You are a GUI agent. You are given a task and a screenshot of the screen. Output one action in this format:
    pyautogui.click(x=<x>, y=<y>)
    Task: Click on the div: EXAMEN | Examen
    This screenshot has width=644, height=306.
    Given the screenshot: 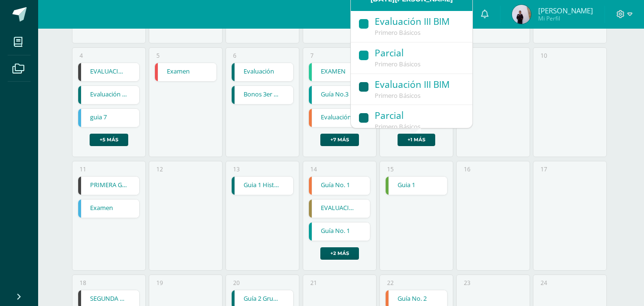 What is the action you would take?
    pyautogui.click(x=339, y=72)
    